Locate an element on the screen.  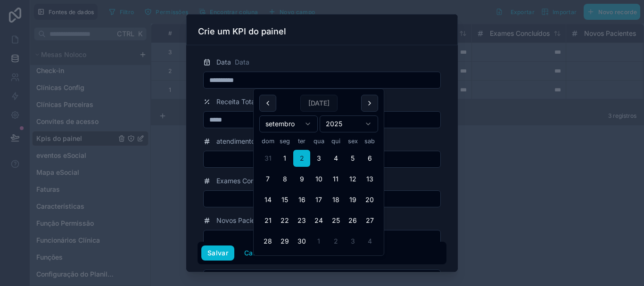
font: Crie um KPI do painel is located at coordinates (242, 31).